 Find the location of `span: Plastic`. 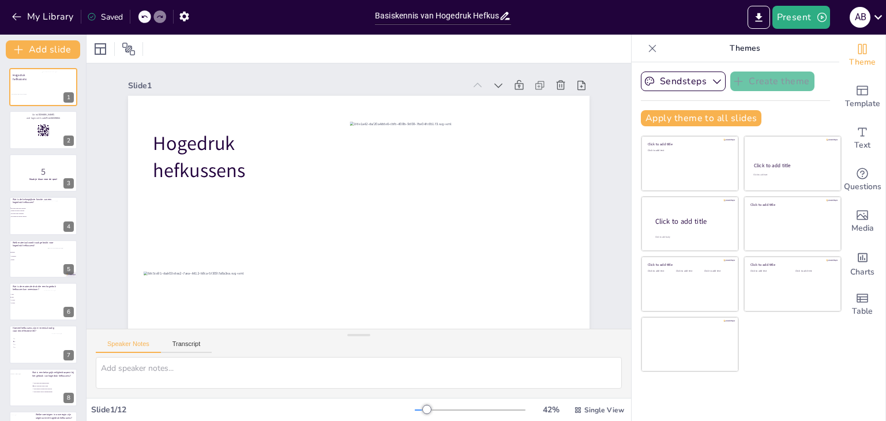

span: Plastic is located at coordinates (27, 260).